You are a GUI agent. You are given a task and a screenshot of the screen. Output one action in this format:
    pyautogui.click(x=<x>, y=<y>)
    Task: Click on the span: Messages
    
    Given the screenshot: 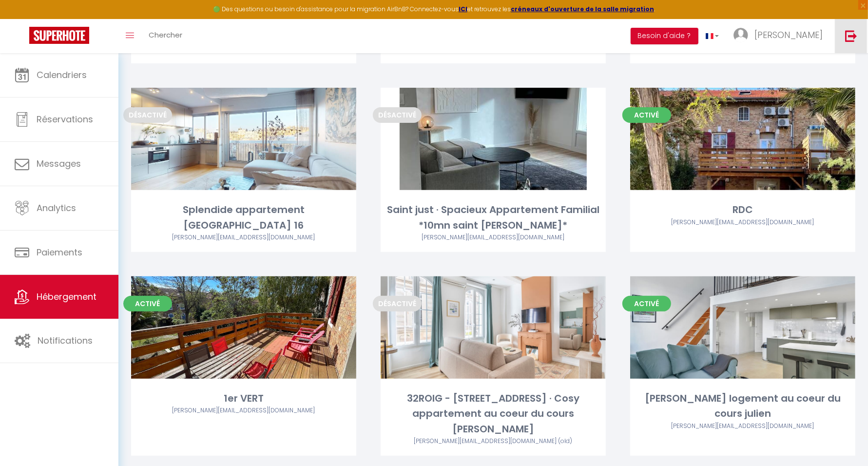 What is the action you would take?
    pyautogui.click(x=58, y=163)
    